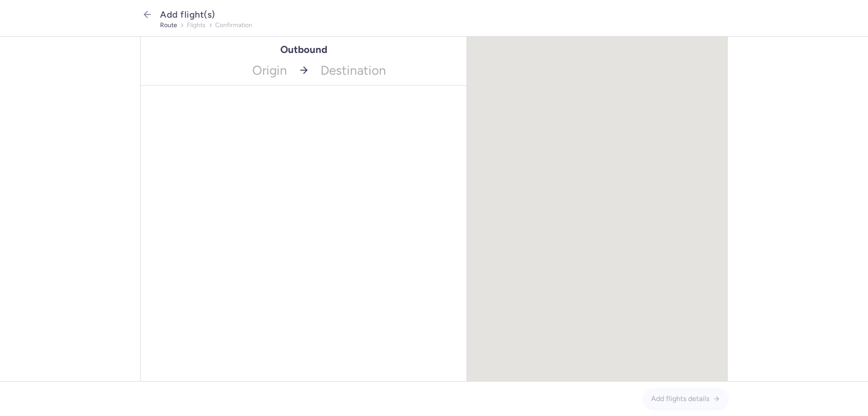  What do you see at coordinates (216, 70) in the screenshot?
I see `span: Origin` at bounding box center [216, 70].